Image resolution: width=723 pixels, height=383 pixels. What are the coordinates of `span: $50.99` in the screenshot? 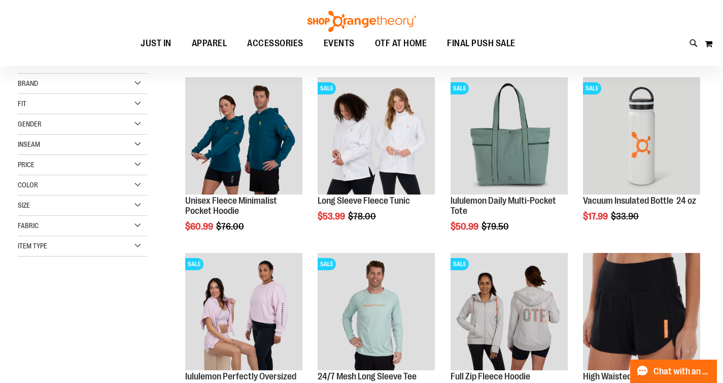 It's located at (465, 226).